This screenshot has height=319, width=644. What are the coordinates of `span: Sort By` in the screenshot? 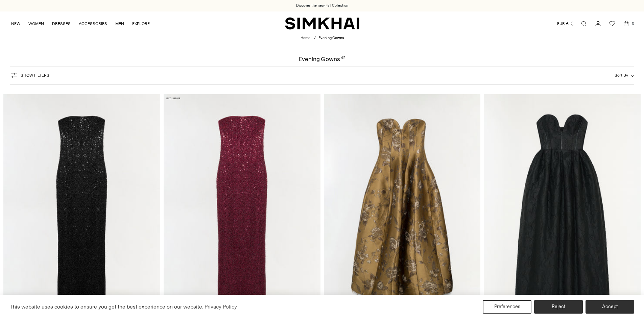 It's located at (621, 75).